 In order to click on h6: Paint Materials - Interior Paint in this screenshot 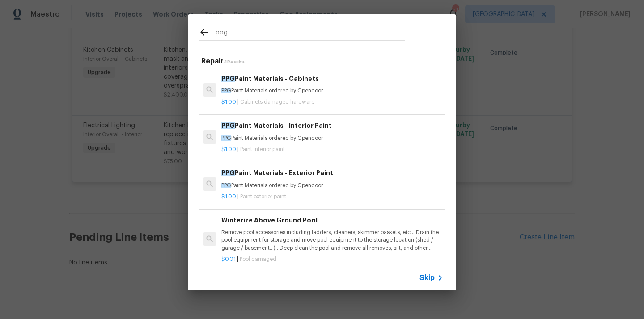, I will do `click(332, 125)`.